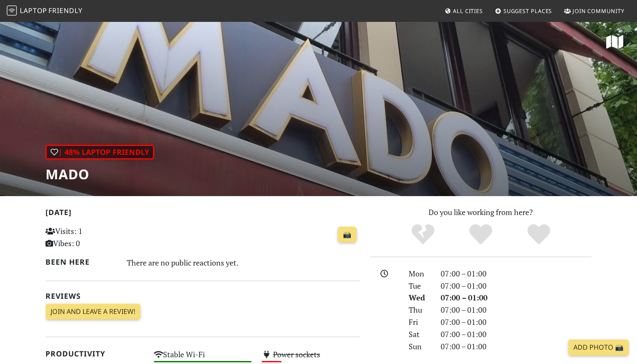  What do you see at coordinates (65, 11) in the screenshot?
I see `span: Friendly` at bounding box center [65, 11].